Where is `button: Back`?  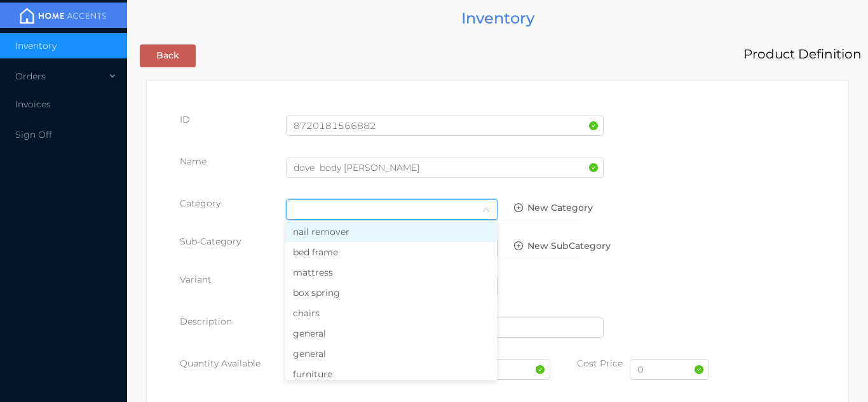
button: Back is located at coordinates (168, 56).